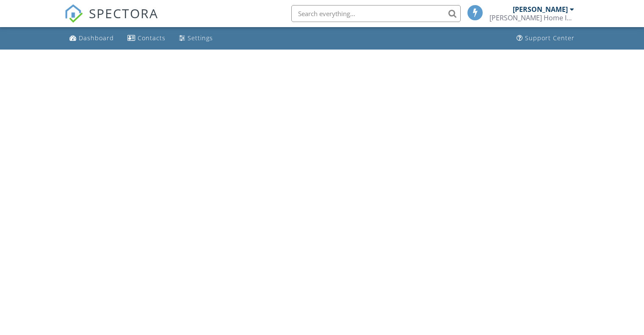  I want to click on div: Contacts, so click(152, 38).